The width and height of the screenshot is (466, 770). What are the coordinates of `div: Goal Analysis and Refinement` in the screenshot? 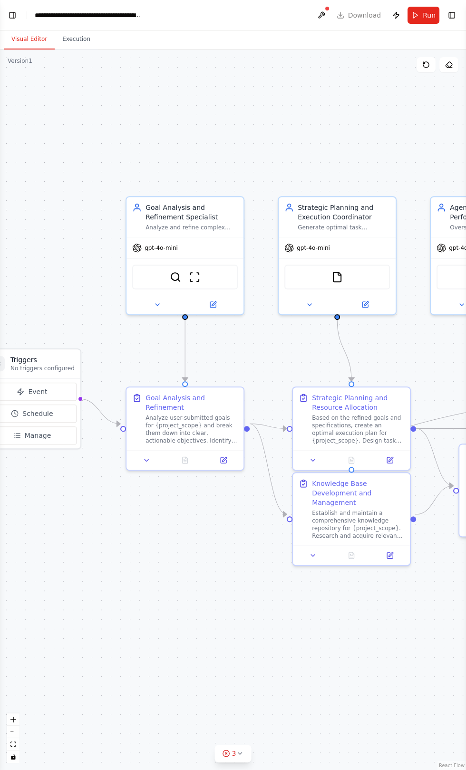 It's located at (192, 403).